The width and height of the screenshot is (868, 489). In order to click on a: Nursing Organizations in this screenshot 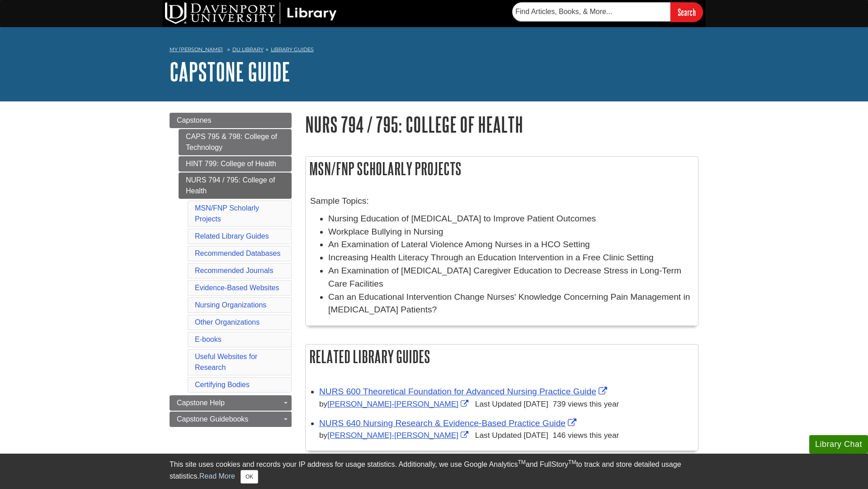, I will do `click(231, 305)`.